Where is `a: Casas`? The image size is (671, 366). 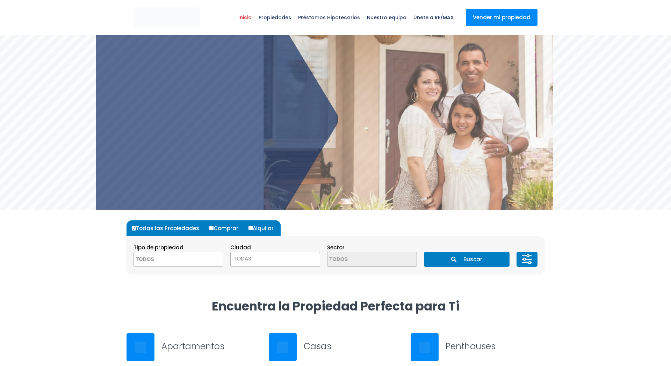 a: Casas is located at coordinates (336, 347).